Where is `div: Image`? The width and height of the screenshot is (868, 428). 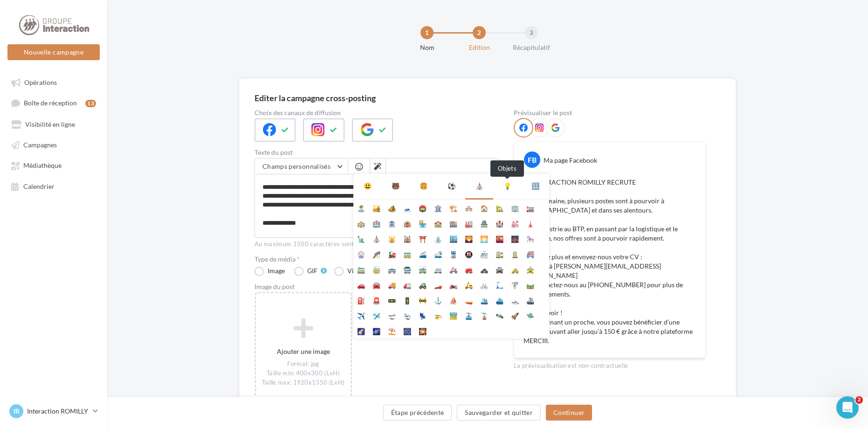
div: Image is located at coordinates (276, 271).